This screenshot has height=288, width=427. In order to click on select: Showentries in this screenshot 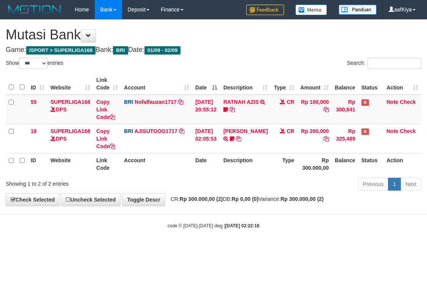, I will do `click(33, 63)`.